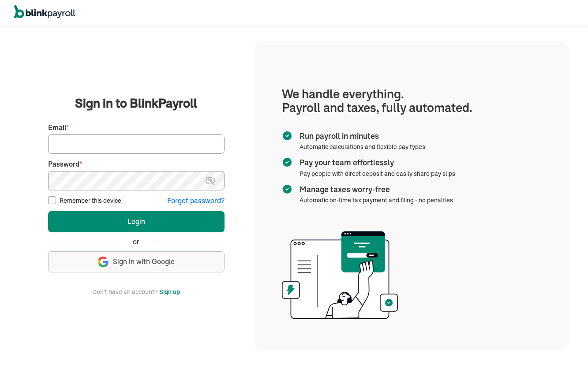 The width and height of the screenshot is (588, 365). Describe the element at coordinates (377, 200) in the screenshot. I see `span: Automatic on-time tax payment and filing - no penalties` at that location.